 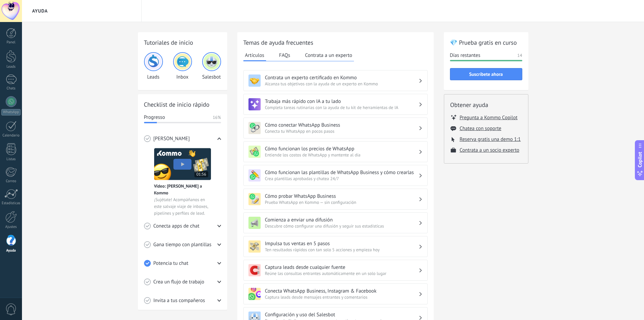 What do you see at coordinates (212, 66) in the screenshot?
I see `div: Salesbot` at bounding box center [212, 66].